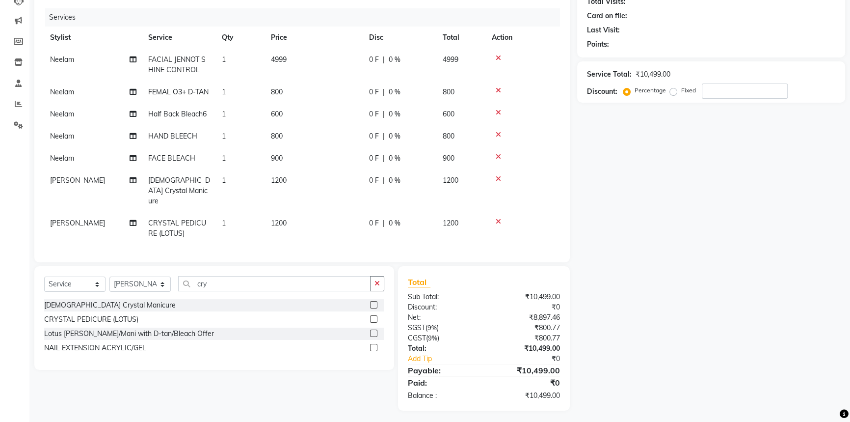 The height and width of the screenshot is (422, 850). Describe the element at coordinates (177, 64) in the screenshot. I see `span: FACIAL JENNOT SHINE CONTROL` at that location.